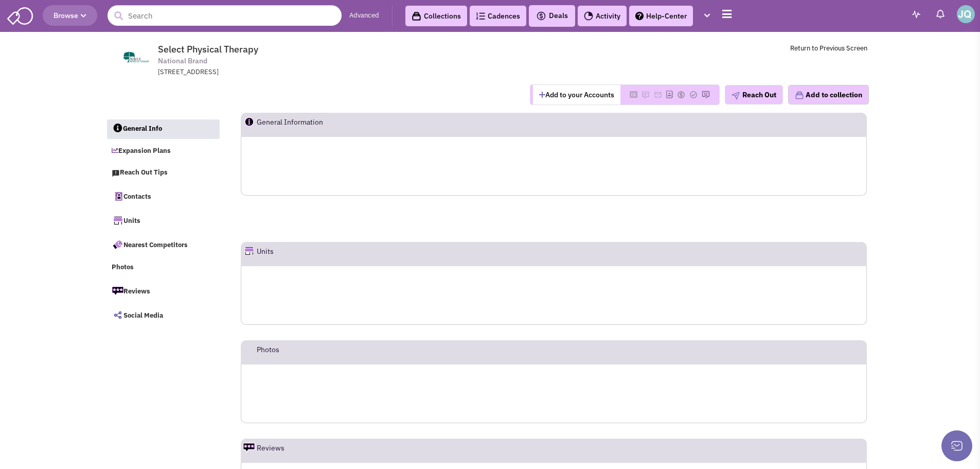  What do you see at coordinates (640, 16) in the screenshot?
I see `img: help.png` at bounding box center [640, 16].